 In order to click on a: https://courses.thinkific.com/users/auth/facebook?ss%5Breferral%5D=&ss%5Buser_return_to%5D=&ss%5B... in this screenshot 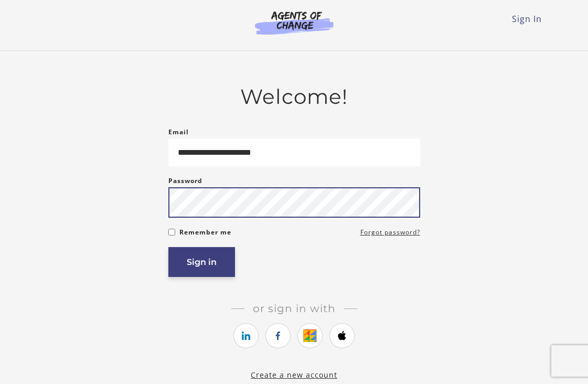, I will do `click(278, 336)`.